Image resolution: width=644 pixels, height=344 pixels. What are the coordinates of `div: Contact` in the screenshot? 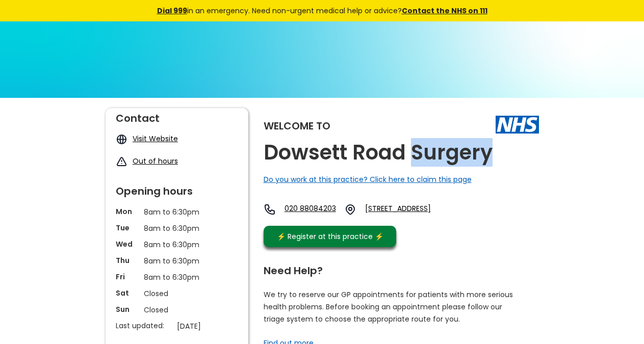 It's located at (177, 116).